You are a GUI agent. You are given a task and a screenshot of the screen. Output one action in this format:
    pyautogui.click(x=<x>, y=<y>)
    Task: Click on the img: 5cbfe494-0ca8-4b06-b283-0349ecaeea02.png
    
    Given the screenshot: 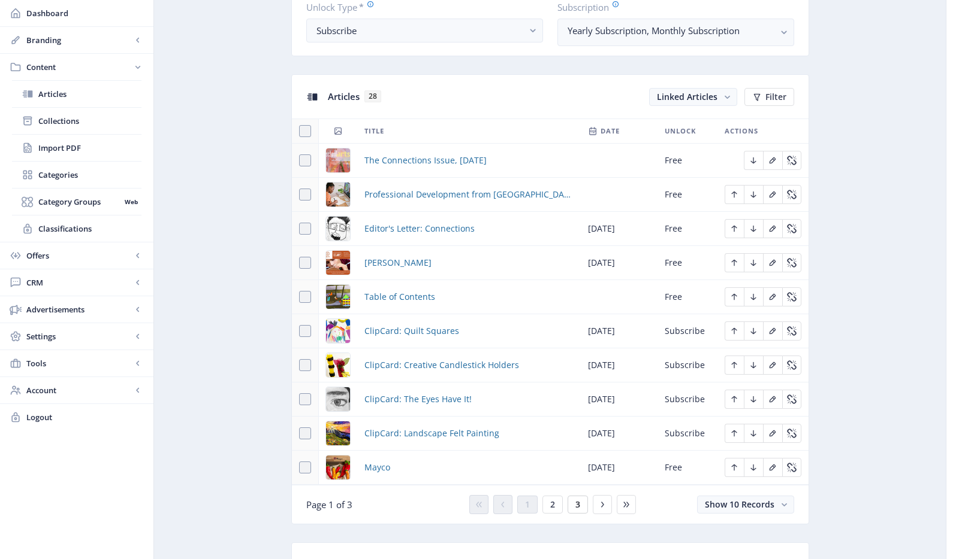 What is the action you would take?
    pyautogui.click(x=338, y=433)
    